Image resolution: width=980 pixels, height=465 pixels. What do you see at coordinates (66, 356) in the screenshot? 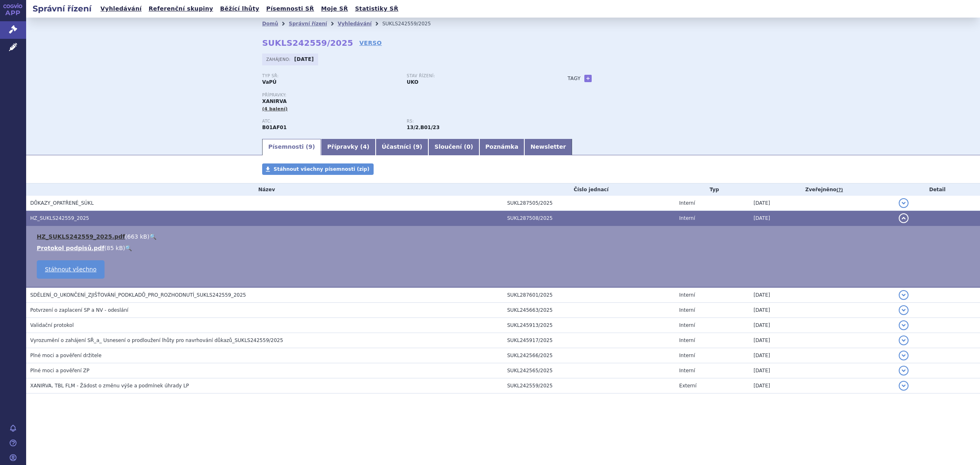
I see `span: Plné moci a pověření držitele` at bounding box center [66, 356].